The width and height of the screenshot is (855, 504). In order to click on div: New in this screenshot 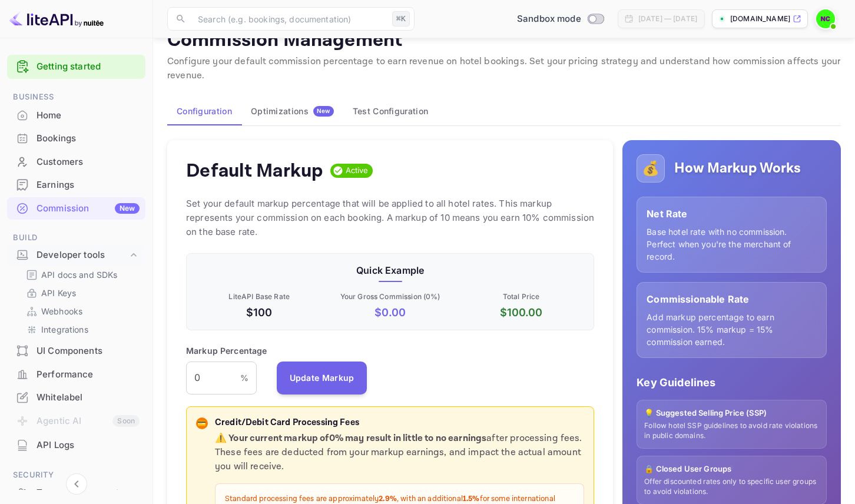, I will do `click(127, 208)`.